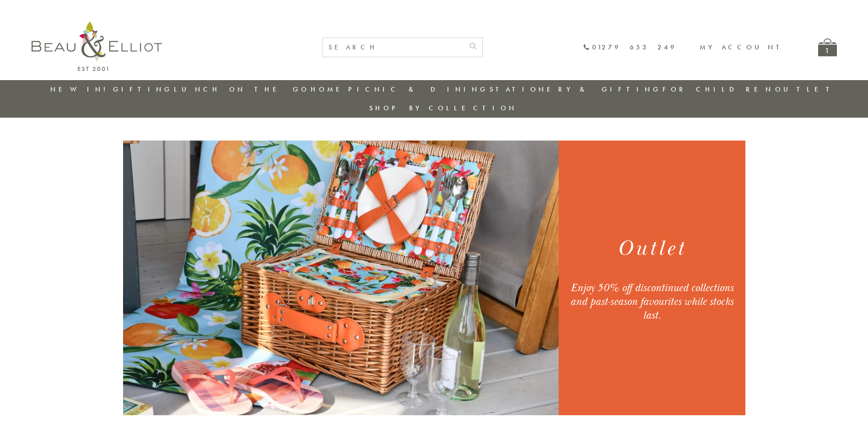 The image size is (868, 423). I want to click on a: Gifting, so click(143, 89).